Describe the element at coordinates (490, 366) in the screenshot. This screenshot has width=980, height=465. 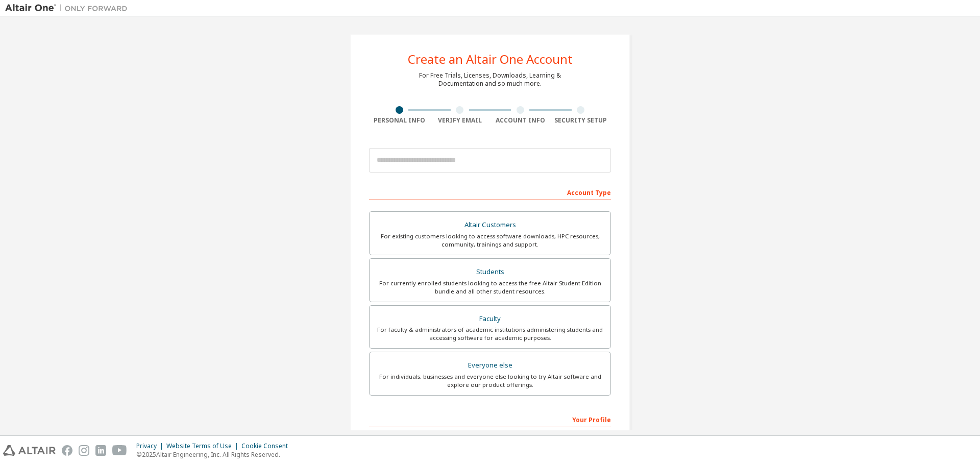
I see `div: Everyone else` at that location.